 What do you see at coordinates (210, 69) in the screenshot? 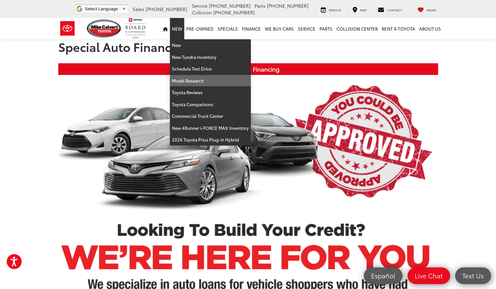
I see `a: Schedule Test Drive` at bounding box center [210, 69].